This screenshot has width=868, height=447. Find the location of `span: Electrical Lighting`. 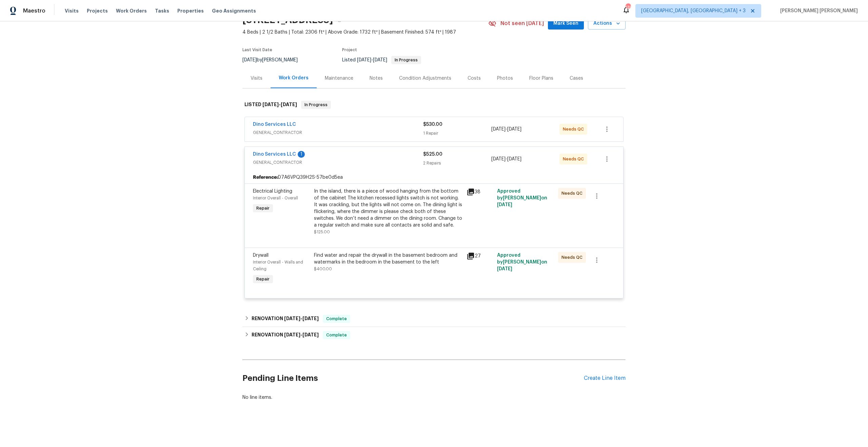

span: Electrical Lighting is located at coordinates (273, 191).